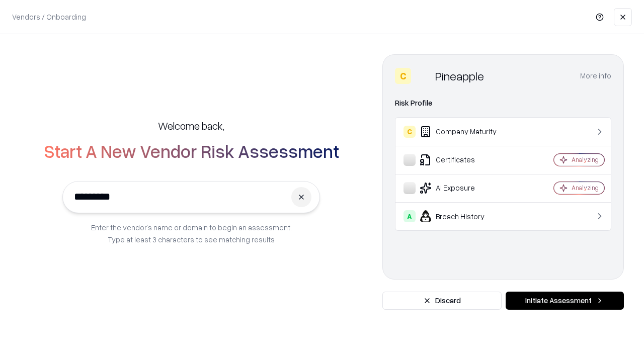 The height and width of the screenshot is (362, 644). I want to click on button: Initiate Assessment, so click(565, 301).